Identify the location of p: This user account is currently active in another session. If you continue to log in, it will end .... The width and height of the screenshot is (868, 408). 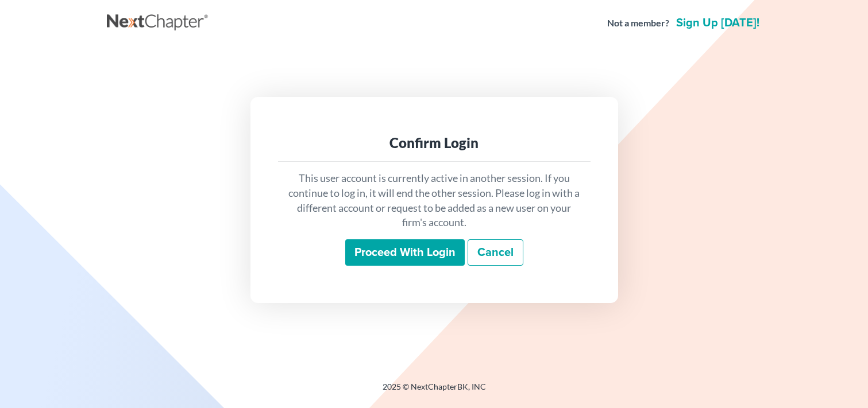
(434, 200).